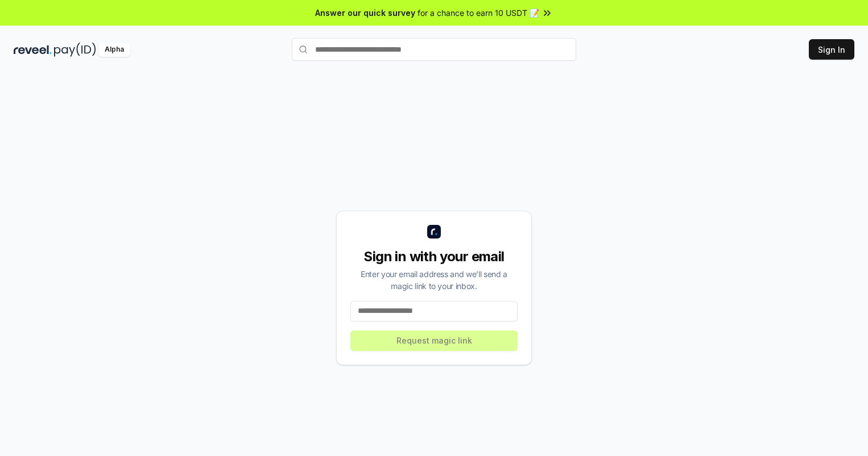 The image size is (868, 456). Describe the element at coordinates (434, 257) in the screenshot. I see `div: Sign in with your email` at that location.